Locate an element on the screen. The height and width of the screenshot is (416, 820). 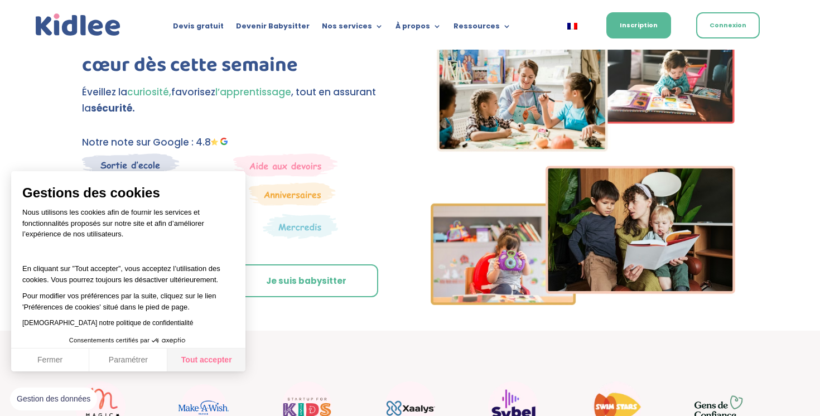
svg: Axeptio is located at coordinates (168, 341).